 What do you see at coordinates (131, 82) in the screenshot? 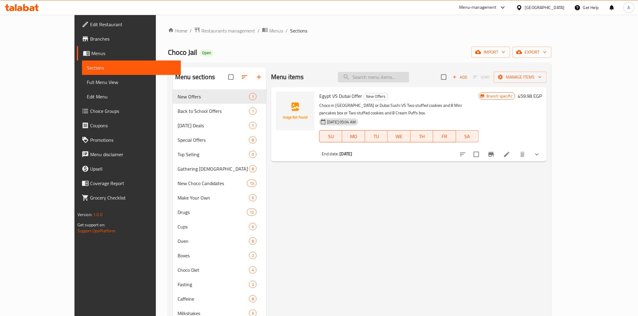
I see `a: Full Menu View` at bounding box center [131, 82].